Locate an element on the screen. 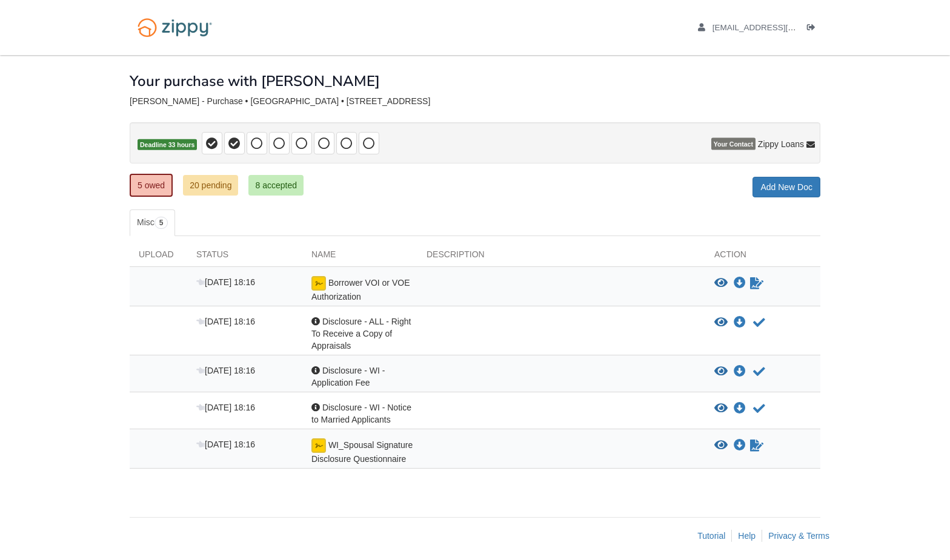 The width and height of the screenshot is (950, 560). img: Logo is located at coordinates (174, 27).